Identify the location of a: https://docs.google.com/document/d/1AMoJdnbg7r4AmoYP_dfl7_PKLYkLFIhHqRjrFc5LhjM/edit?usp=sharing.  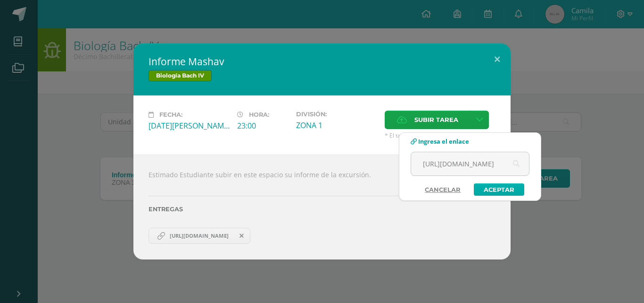
(199, 235).